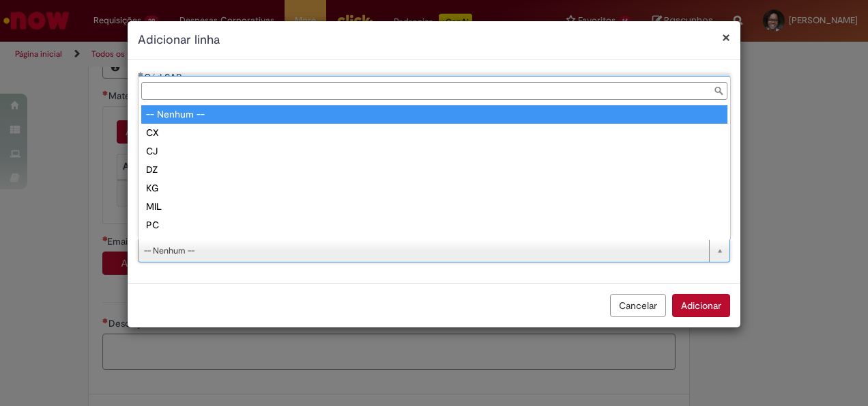  What do you see at coordinates (434, 206) in the screenshot?
I see `div: MIL` at bounding box center [434, 206].